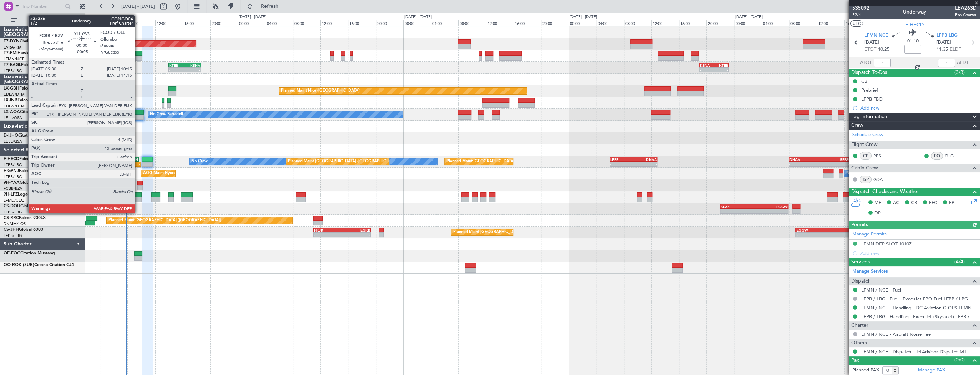 Image resolution: width=980 pixels, height=375 pixels. What do you see at coordinates (966, 15) in the screenshot?
I see `span: Pos Charter` at bounding box center [966, 15].